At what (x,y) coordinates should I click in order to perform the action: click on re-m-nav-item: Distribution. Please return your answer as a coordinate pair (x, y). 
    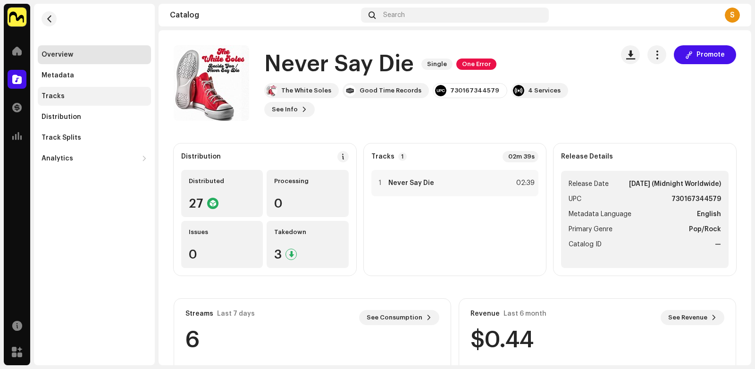
    Looking at the image, I should click on (94, 117).